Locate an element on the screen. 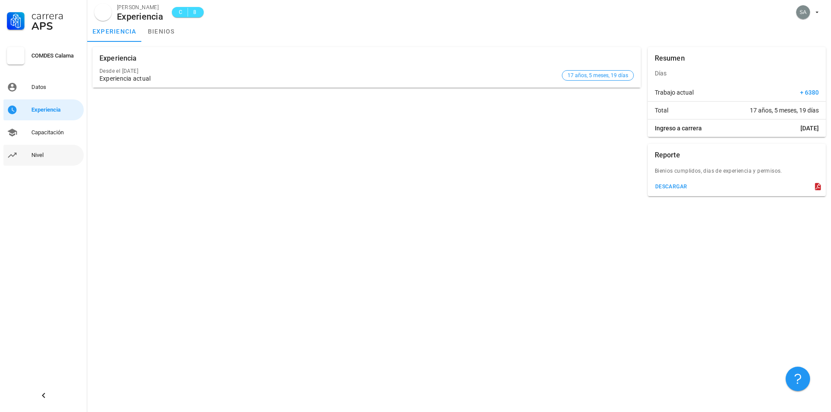 The height and width of the screenshot is (412, 831). span: C is located at coordinates (181, 12).